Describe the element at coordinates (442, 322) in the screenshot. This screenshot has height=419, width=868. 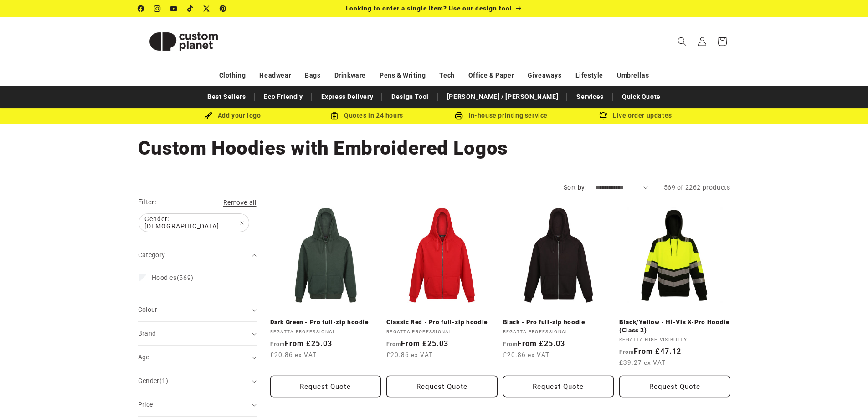
I see `a: Classic Red - Pro full-zip hoodie` at that location.